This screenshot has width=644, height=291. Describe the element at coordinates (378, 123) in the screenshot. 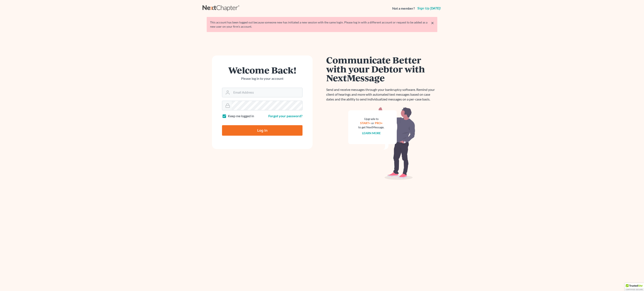

I see `a: PRO+` at that location.